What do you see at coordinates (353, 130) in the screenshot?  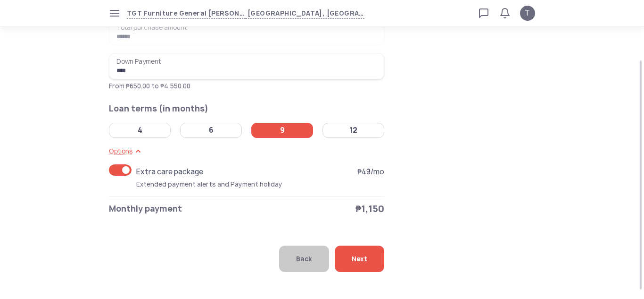 I see `div: 12` at bounding box center [353, 130].